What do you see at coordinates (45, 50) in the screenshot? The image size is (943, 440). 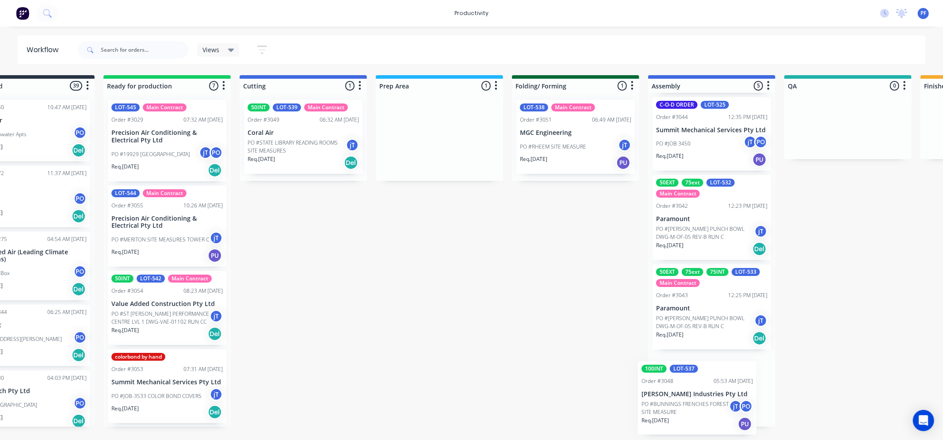 I see `div: Workflow` at bounding box center [45, 50].